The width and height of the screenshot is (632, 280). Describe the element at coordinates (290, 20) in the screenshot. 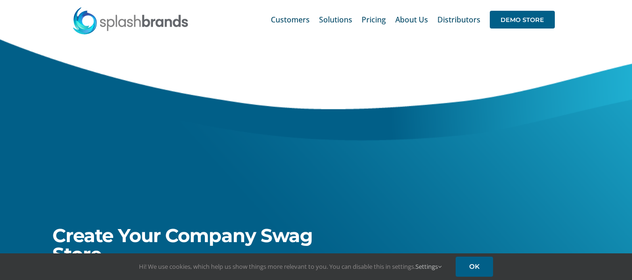

I see `a: Customers` at that location.